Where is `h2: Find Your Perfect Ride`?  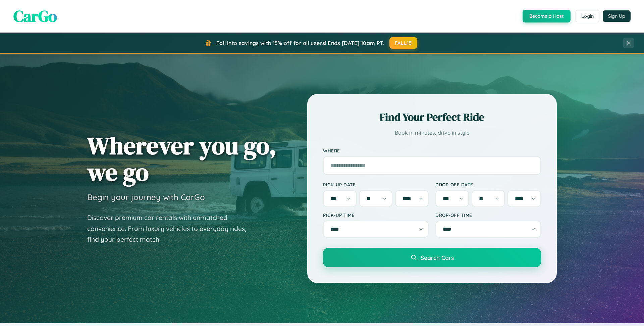
h2: Find Your Perfect Ride is located at coordinates (432, 117).